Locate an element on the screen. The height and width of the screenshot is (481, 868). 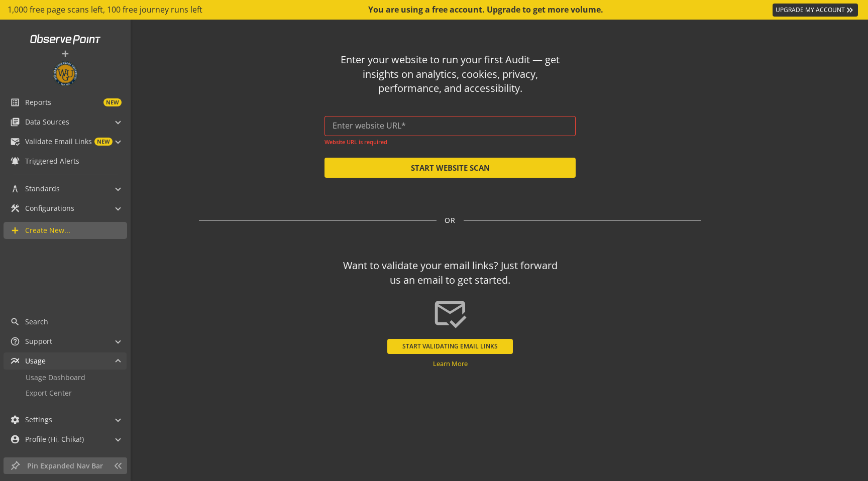
img: Customer Logo is located at coordinates (65, 74).